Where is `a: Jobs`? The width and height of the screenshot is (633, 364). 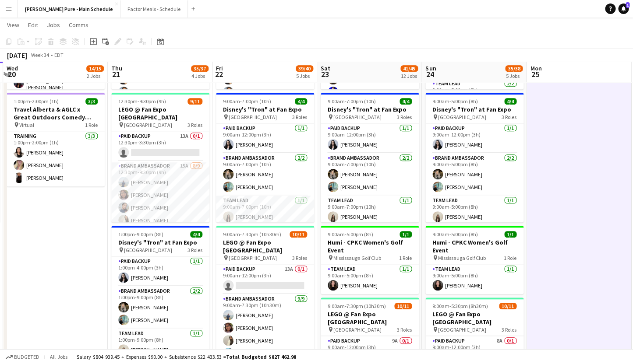 a: Jobs is located at coordinates (54, 25).